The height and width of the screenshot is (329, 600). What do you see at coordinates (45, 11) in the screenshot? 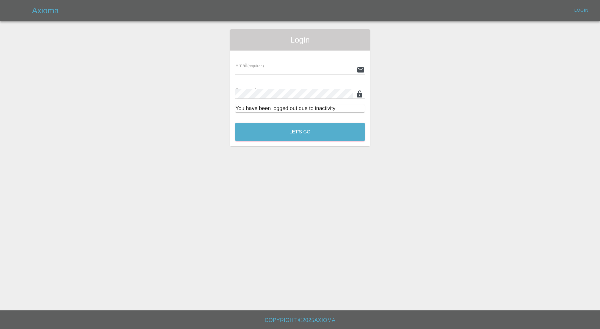
I see `h5: Axioma` at bounding box center [45, 11].